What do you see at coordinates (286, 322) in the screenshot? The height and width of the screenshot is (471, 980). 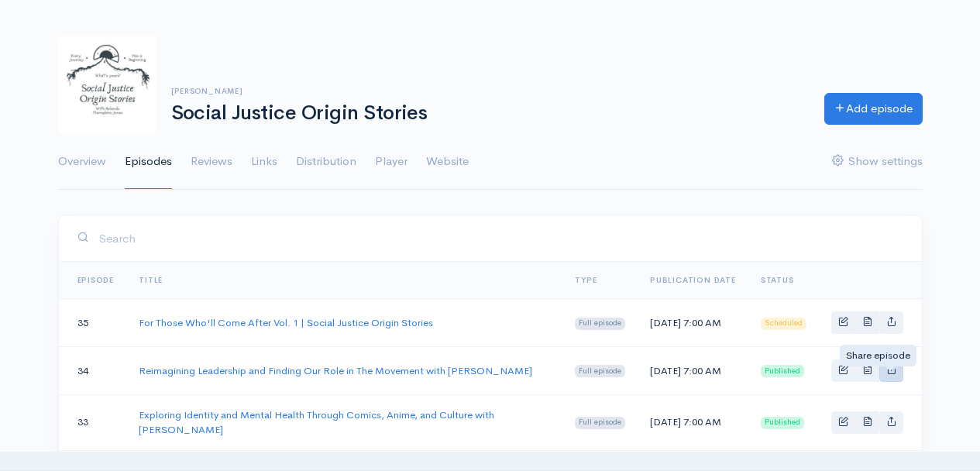 I see `a: For Those Who'll Come After Vol. 1 | Social Justice Origin Stories` at bounding box center [286, 322].